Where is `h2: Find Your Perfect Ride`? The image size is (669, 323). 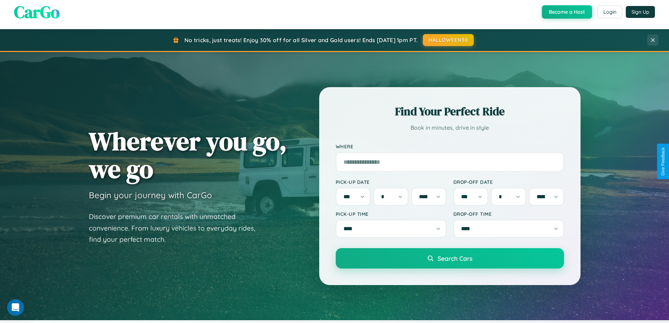 h2: Find Your Perfect Ride is located at coordinates (450, 111).